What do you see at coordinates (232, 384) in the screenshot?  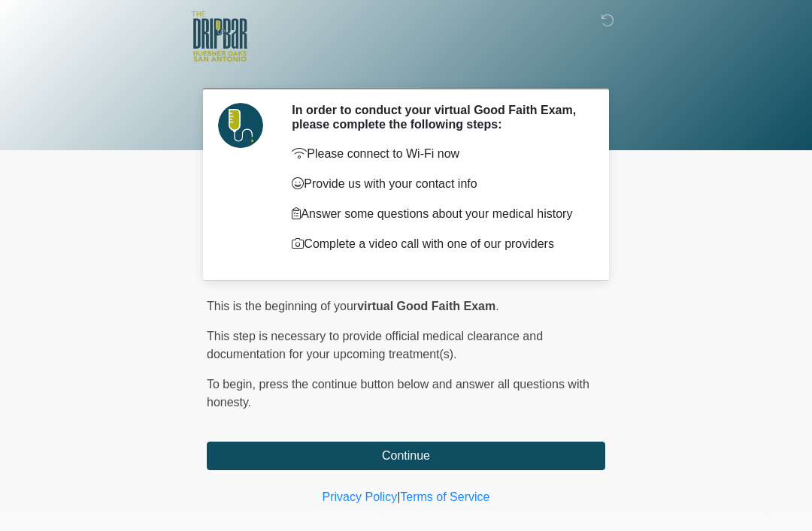 I see `span: To begin,` at bounding box center [232, 384].